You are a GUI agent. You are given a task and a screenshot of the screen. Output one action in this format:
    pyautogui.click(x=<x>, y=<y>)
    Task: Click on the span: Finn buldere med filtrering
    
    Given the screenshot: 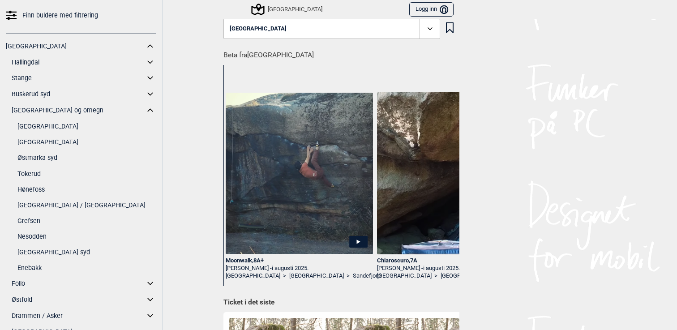 What is the action you would take?
    pyautogui.click(x=60, y=15)
    